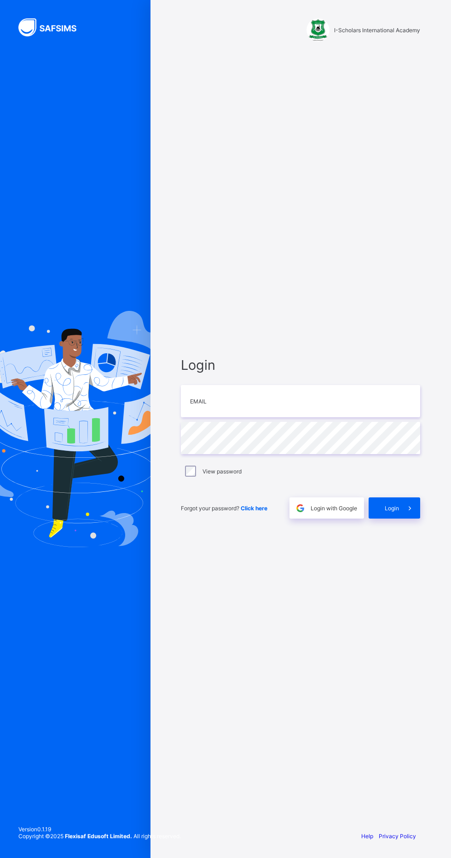 Image resolution: width=451 pixels, height=858 pixels. I want to click on span: Login with Google, so click(334, 508).